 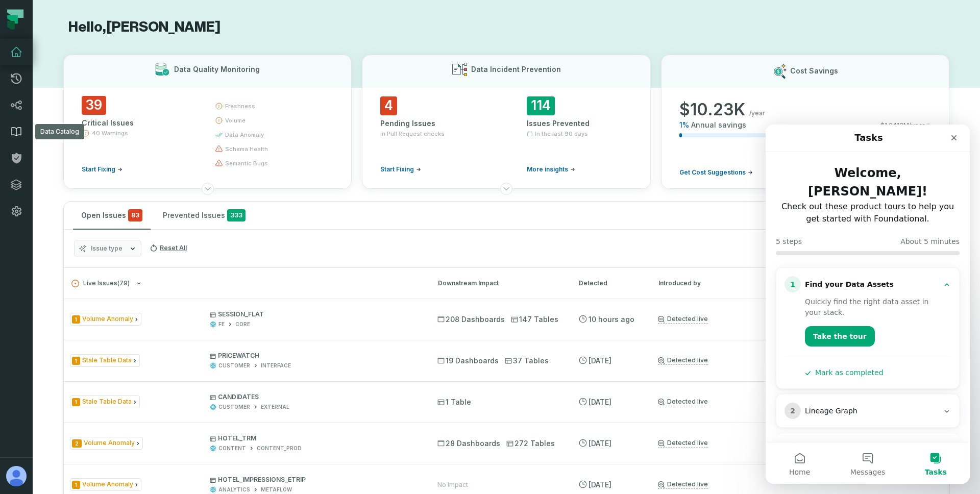 What do you see at coordinates (240, 106) in the screenshot?
I see `span: freshness` at bounding box center [240, 106].